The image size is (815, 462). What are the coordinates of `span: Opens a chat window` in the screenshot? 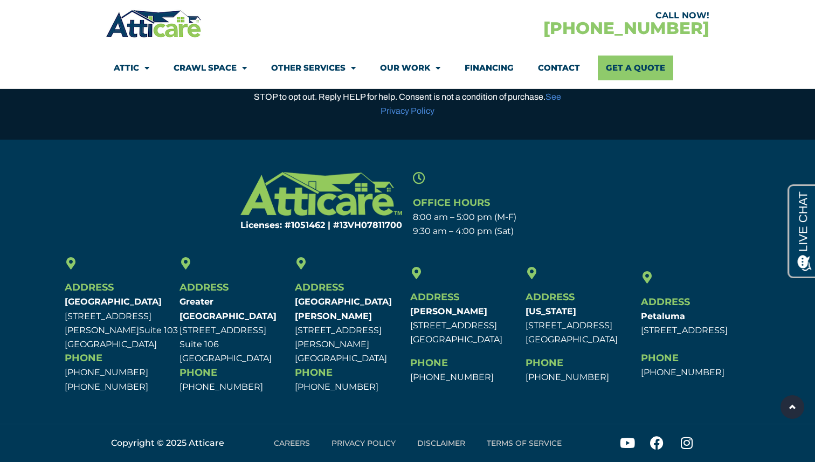 It's located at (57, 15).